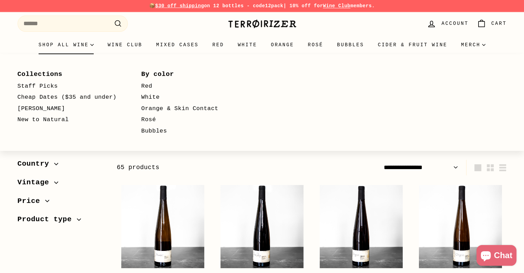 This screenshot has width=524, height=273. Describe the element at coordinates (70, 120) in the screenshot. I see `a: New to Natural` at that location.